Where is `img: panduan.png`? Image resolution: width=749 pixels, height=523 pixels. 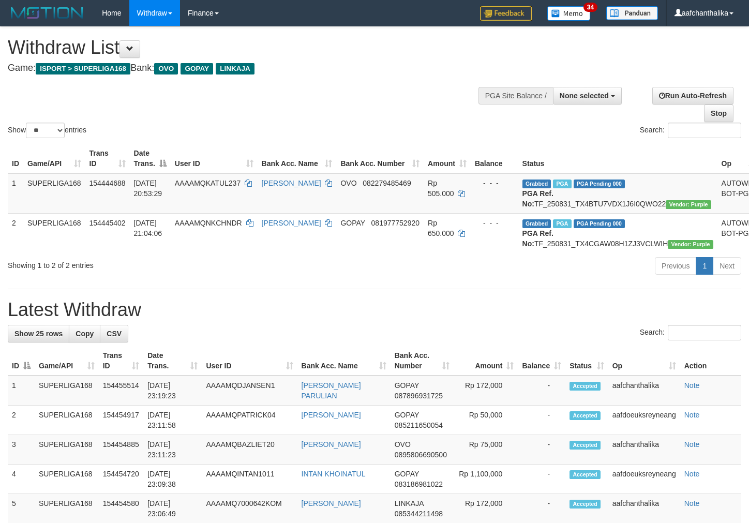 img: panduan.png is located at coordinates (632, 13).